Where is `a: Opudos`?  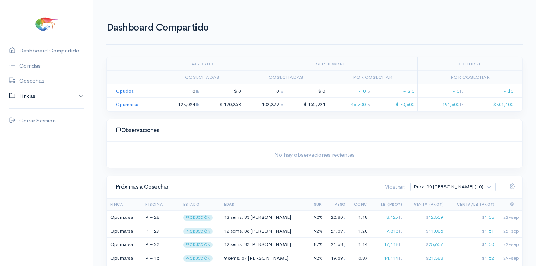
a: Opudos is located at coordinates (125, 91).